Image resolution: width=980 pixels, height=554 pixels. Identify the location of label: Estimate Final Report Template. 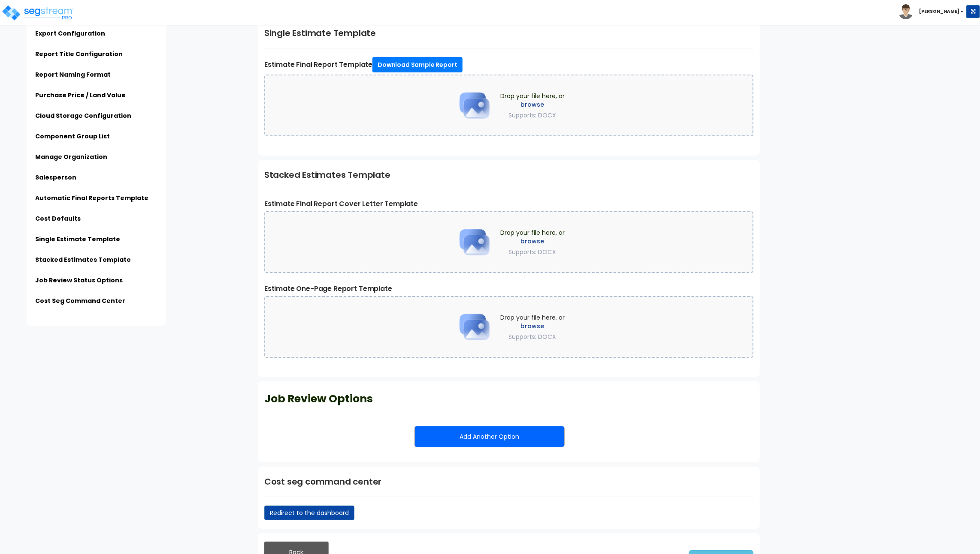
(509, 65).